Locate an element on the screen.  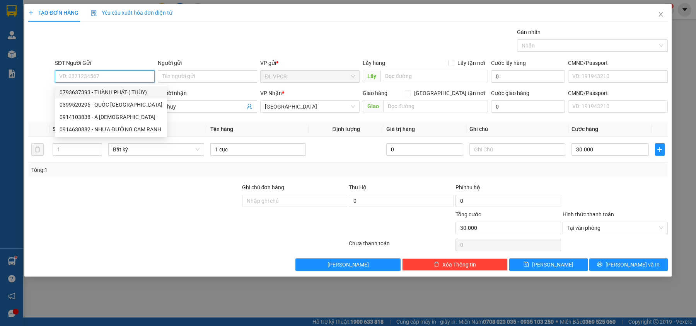
img: icon is located at coordinates (94, 13).